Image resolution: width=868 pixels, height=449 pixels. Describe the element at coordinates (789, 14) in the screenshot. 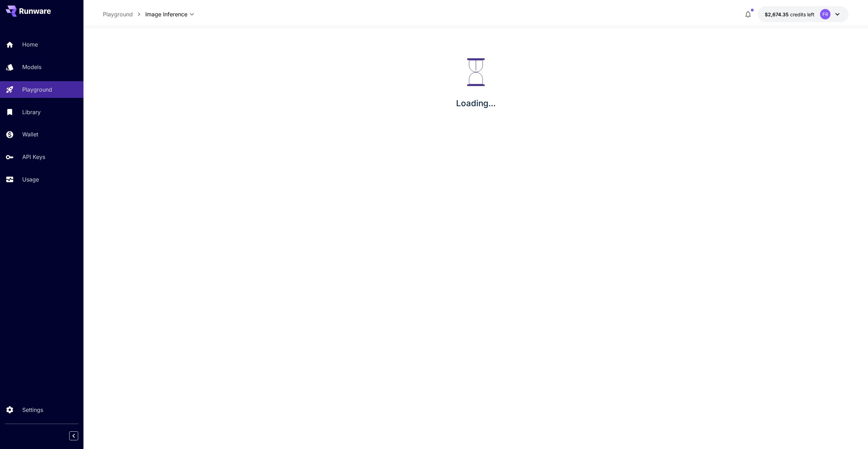

I see `div: $2,674.3486` at that location.